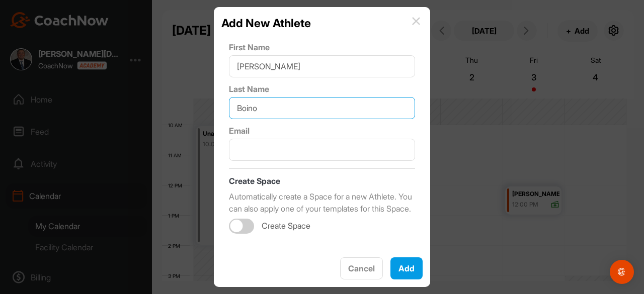  Describe the element at coordinates (286, 226) in the screenshot. I see `span: Create Space` at that location.